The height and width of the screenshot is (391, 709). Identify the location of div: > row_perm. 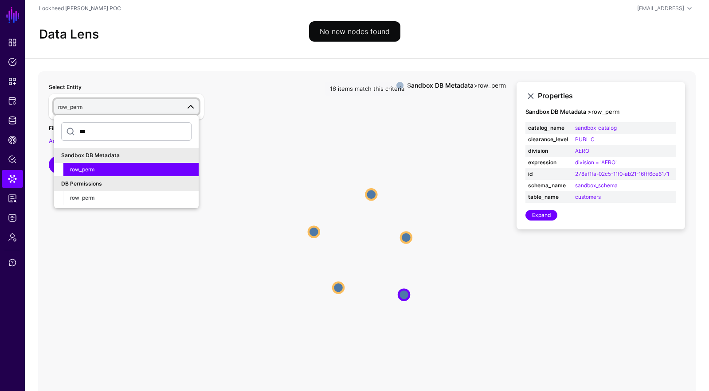
(456, 86).